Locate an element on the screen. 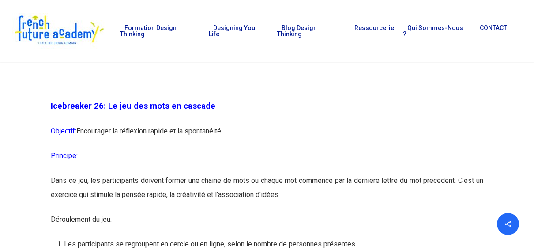 Image resolution: width=534 pixels, height=250 pixels. p: Dans ce jeu, les participants doivent former une chaîne de mots où chaque mot commence par la der... is located at coordinates (266, 193).